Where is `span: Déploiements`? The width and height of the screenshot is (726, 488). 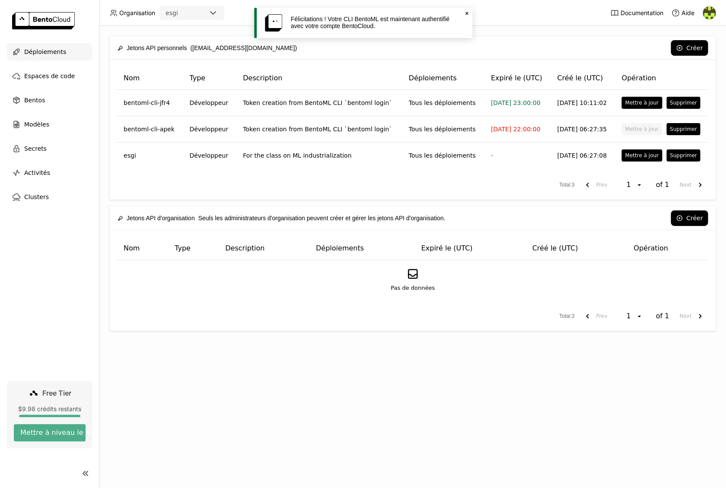 span: Déploiements is located at coordinates (45, 52).